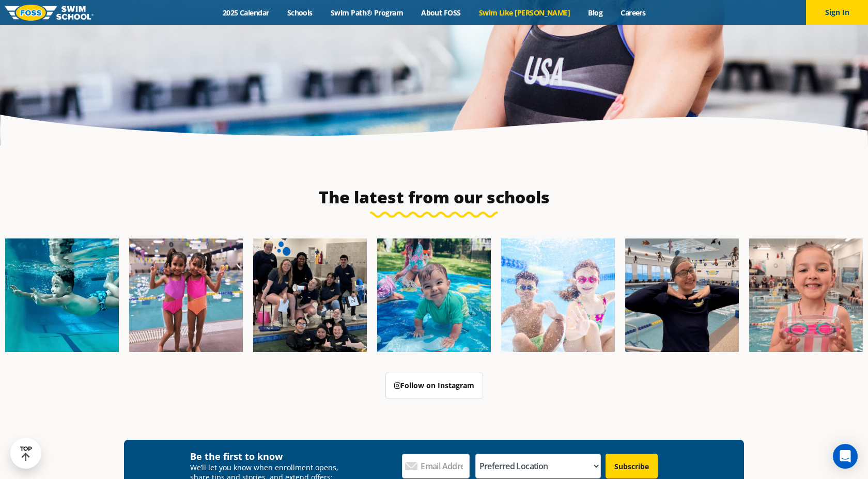 The width and height of the screenshot is (868, 479). What do you see at coordinates (633, 13) in the screenshot?
I see `a: Careers` at bounding box center [633, 13].